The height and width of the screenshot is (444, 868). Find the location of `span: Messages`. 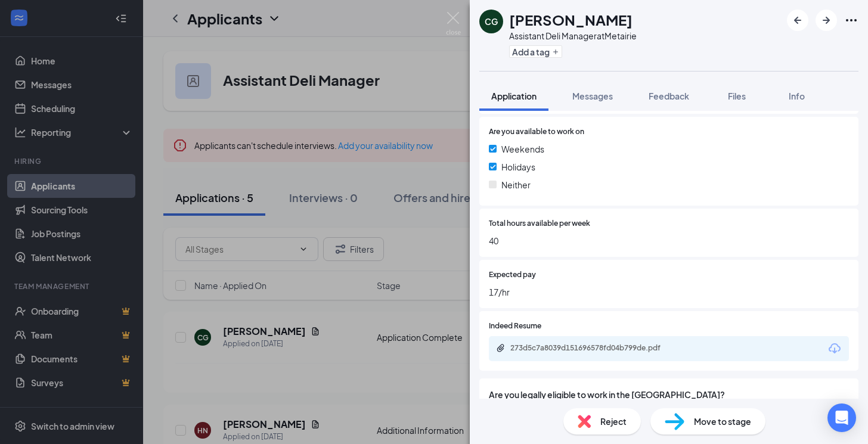

span: Messages is located at coordinates (592, 96).